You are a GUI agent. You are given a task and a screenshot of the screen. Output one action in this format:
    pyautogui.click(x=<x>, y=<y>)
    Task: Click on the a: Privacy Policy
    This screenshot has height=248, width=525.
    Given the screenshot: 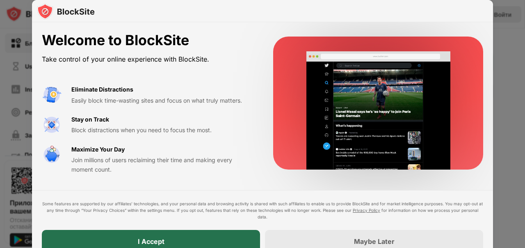 What is the action you would take?
    pyautogui.click(x=366, y=210)
    